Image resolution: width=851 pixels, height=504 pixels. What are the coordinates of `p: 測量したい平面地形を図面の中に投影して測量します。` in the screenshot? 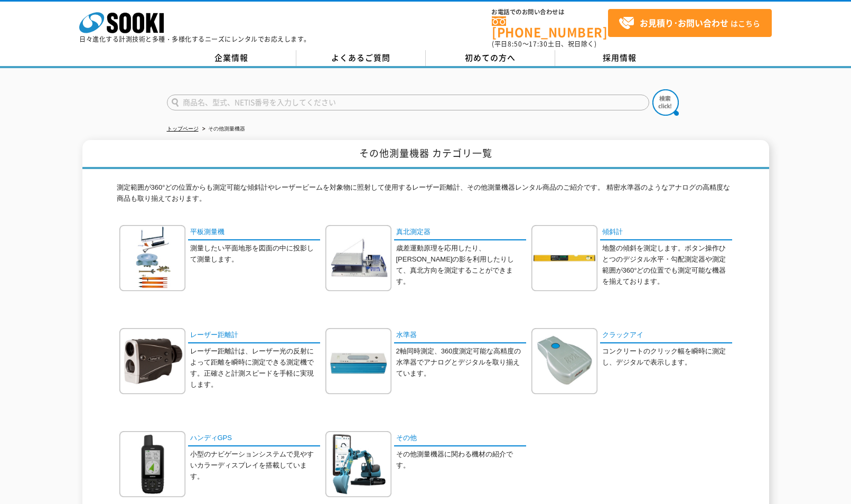 It's located at (255, 254).